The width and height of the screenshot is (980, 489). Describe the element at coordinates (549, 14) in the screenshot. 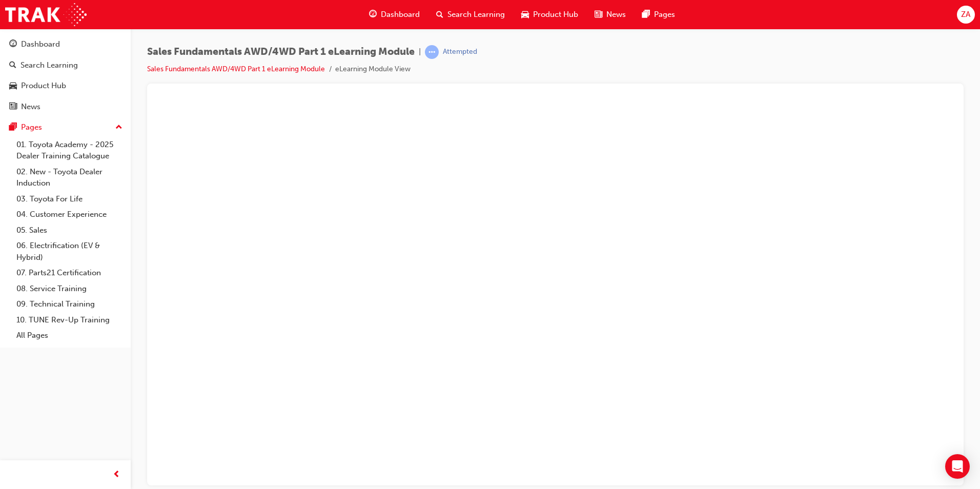

I see `a: car-iconProduct Hub` at that location.